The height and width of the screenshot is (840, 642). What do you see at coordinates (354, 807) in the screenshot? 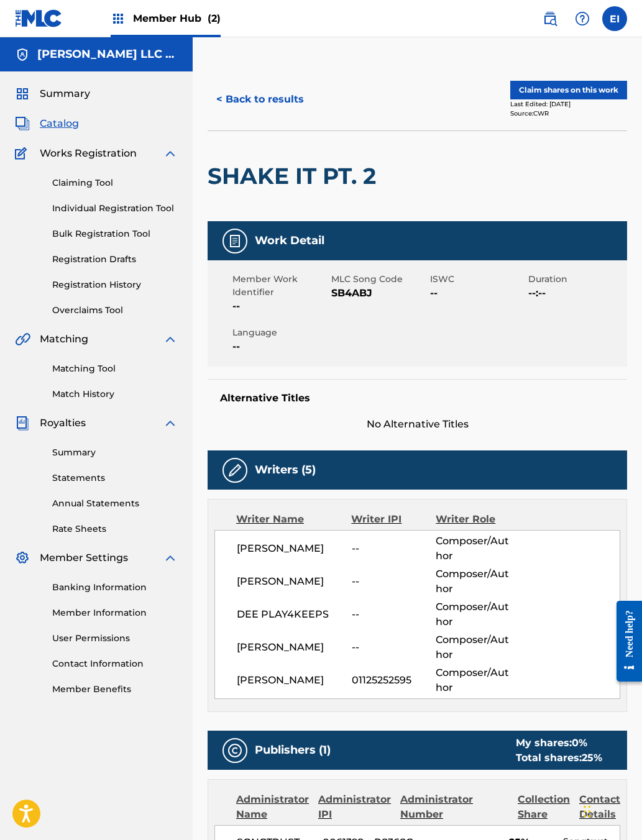
I see `div: Administrator IPI` at bounding box center [354, 807].